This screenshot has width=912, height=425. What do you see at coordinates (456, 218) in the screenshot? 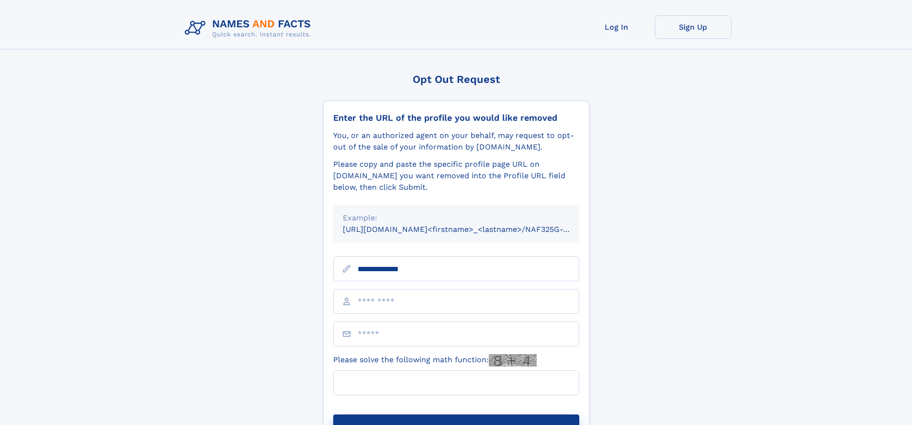
I see `div: Example:` at bounding box center [456, 218].